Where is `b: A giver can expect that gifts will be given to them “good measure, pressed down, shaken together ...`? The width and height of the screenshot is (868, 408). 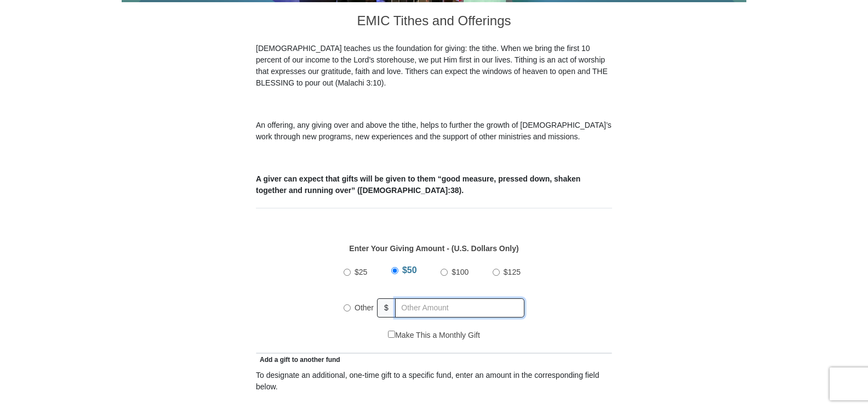 b: A giver can expect that gifts will be given to them “good measure, pressed down, shaken together ... is located at coordinates (418, 185).